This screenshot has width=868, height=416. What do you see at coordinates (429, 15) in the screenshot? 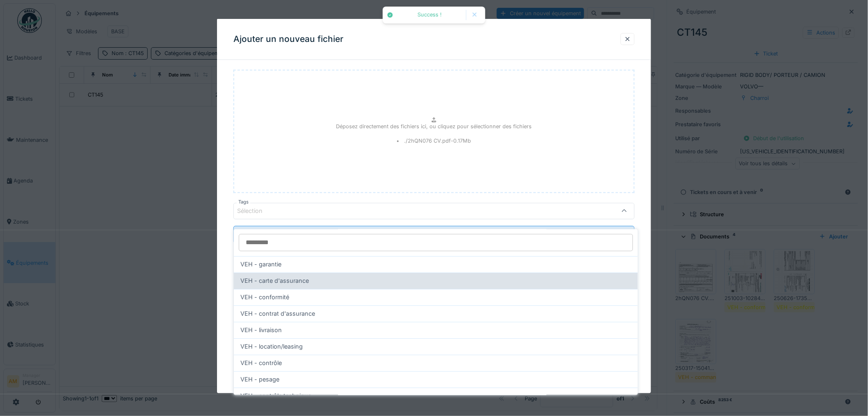
I see `div: Success !` at bounding box center [429, 15].